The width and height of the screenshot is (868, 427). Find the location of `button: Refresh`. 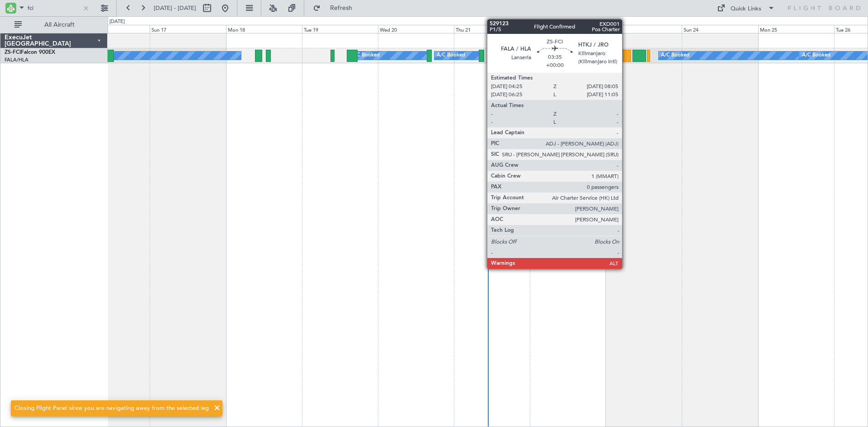

button: Refresh is located at coordinates (336, 8).